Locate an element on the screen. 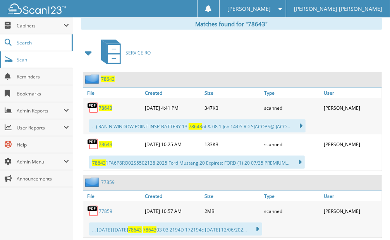 The width and height of the screenshot is (390, 240). span: Bookmarks is located at coordinates (43, 94).